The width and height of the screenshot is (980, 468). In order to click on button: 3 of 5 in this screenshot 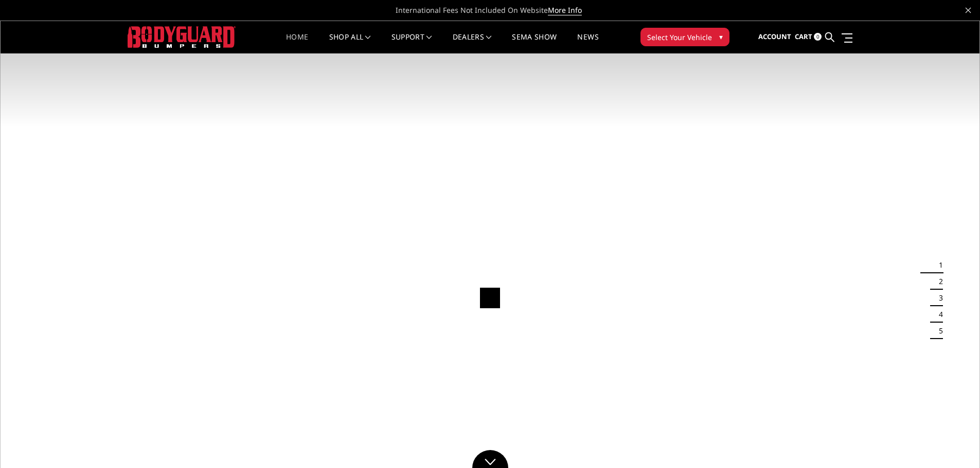, I will do `click(938, 298)`.